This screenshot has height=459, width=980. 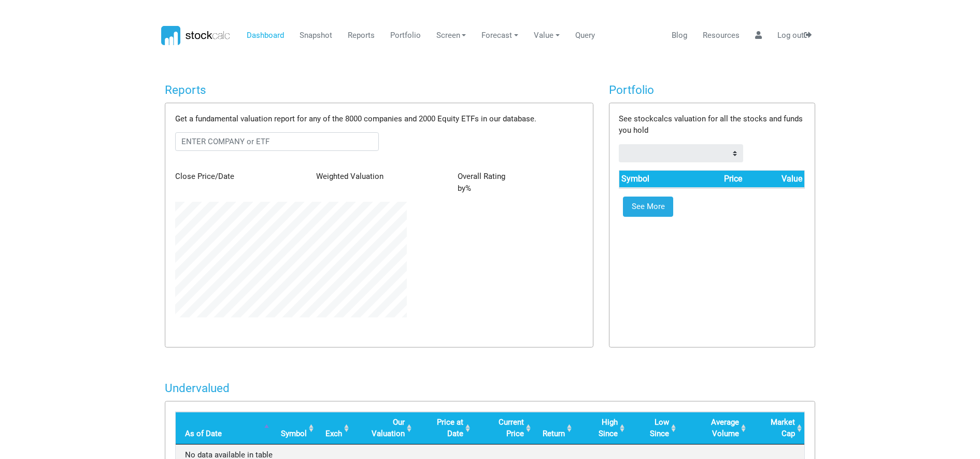 I want to click on a: Snapshot, so click(x=316, y=36).